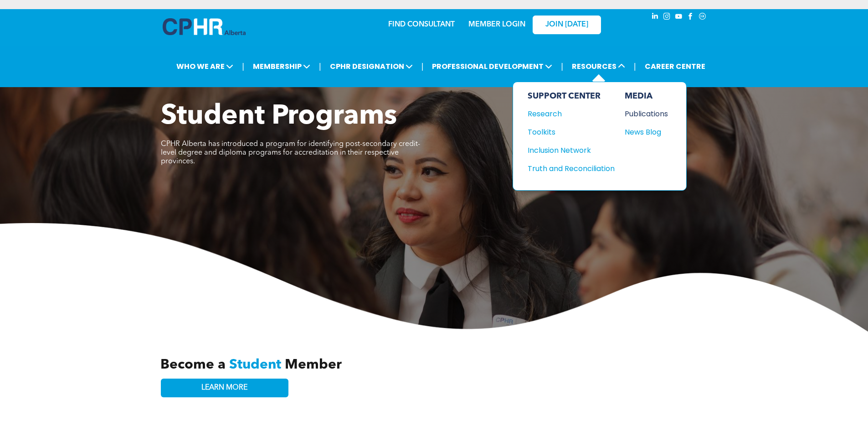 Image resolution: width=868 pixels, height=437 pixels. I want to click on a: instagram, so click(667, 18).